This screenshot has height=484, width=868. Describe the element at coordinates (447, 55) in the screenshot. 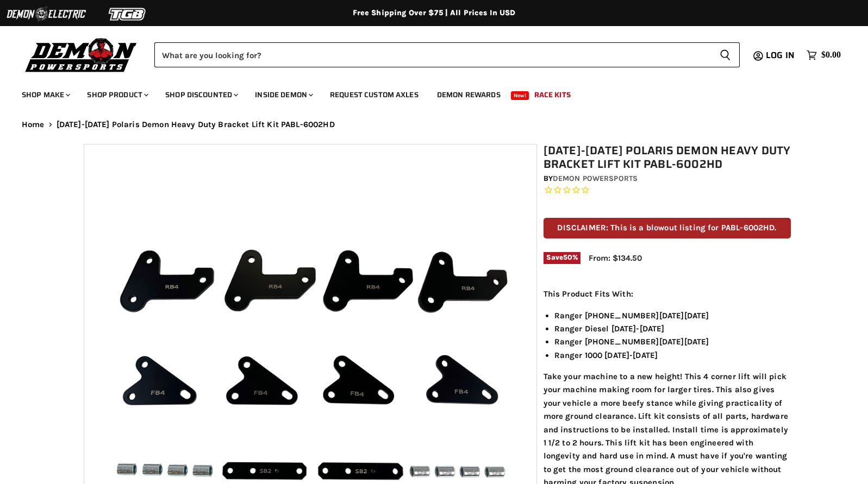

I see `form: Product` at that location.